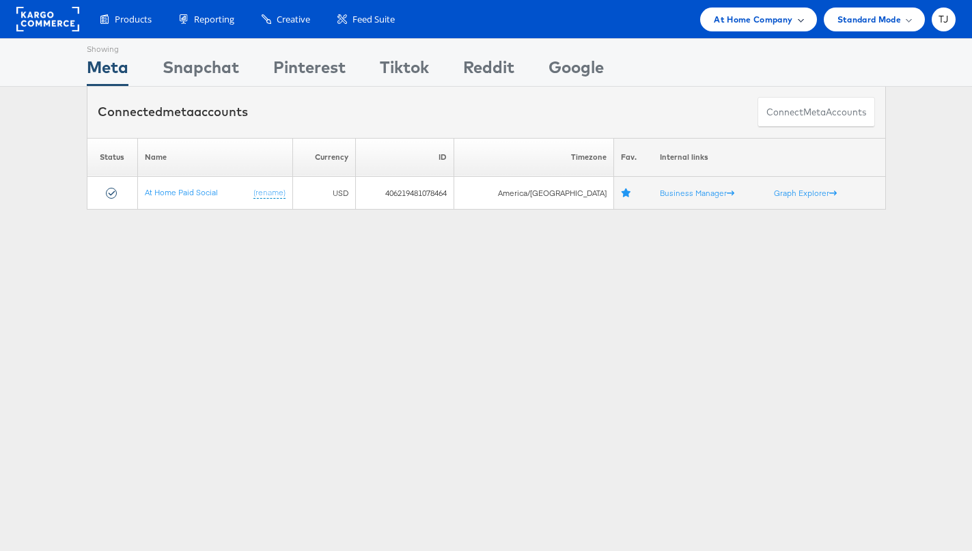 This screenshot has height=551, width=972. I want to click on div: Google, so click(576, 70).